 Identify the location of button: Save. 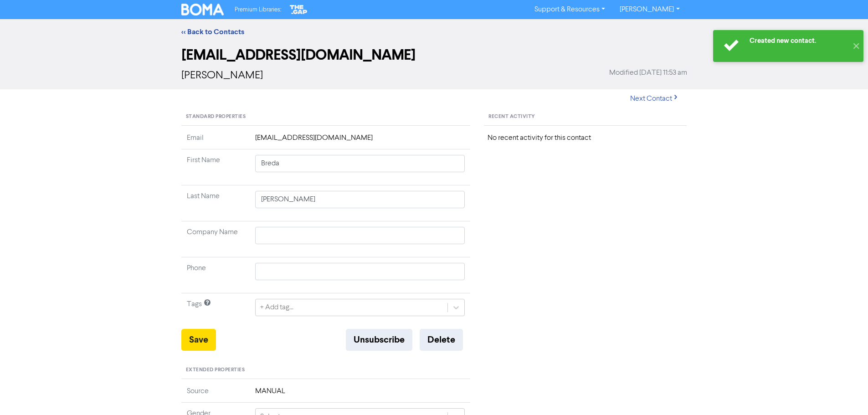
(198, 340).